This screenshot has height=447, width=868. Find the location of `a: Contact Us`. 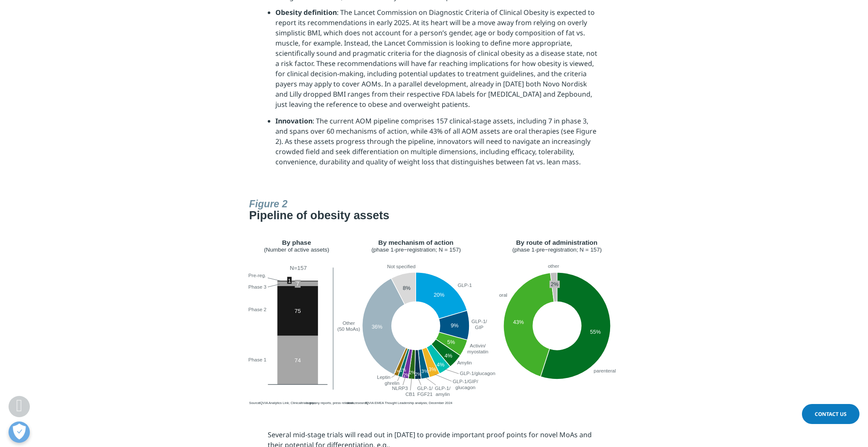

a: Contact Us is located at coordinates (830, 414).